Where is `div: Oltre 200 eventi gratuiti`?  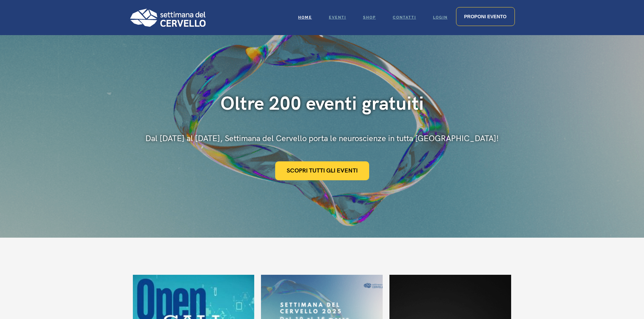 div: Oltre 200 eventi gratuiti is located at coordinates (322, 104).